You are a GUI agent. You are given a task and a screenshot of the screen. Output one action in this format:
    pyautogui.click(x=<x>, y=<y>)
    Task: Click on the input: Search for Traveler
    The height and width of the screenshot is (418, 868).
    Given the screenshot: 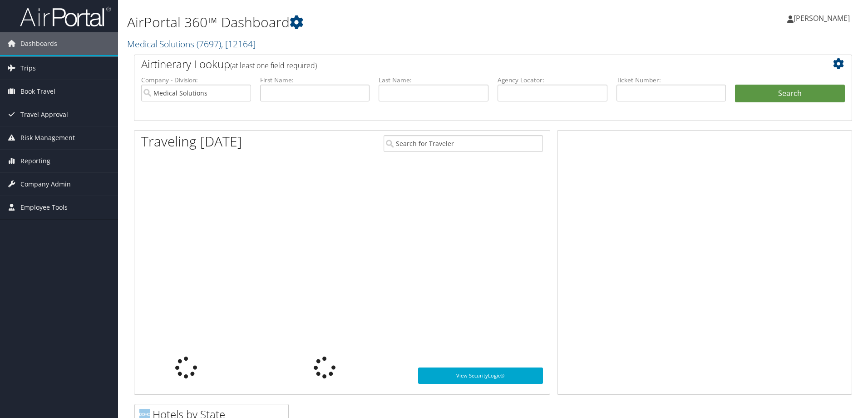 What is the action you would take?
    pyautogui.click(x=463, y=143)
    